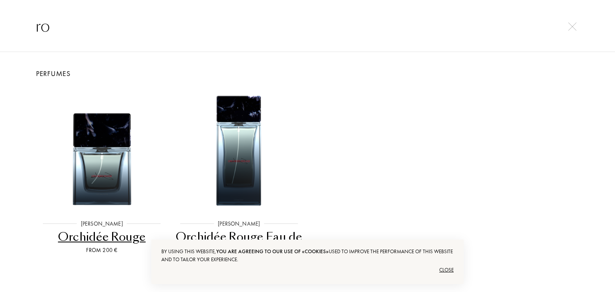 Image resolution: width=615 pixels, height=292 pixels. What do you see at coordinates (308, 73) in the screenshot?
I see `div: Perfumes` at bounding box center [308, 73].